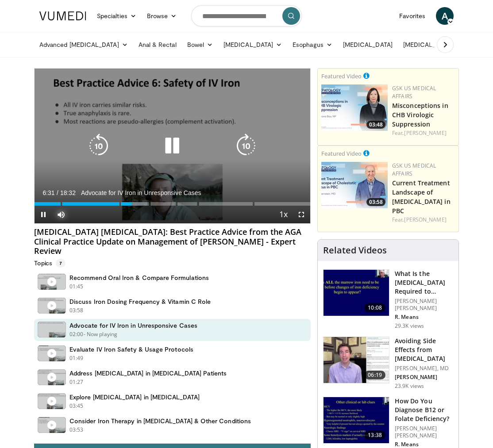  I want to click on button: Playback Rate, so click(284, 214).